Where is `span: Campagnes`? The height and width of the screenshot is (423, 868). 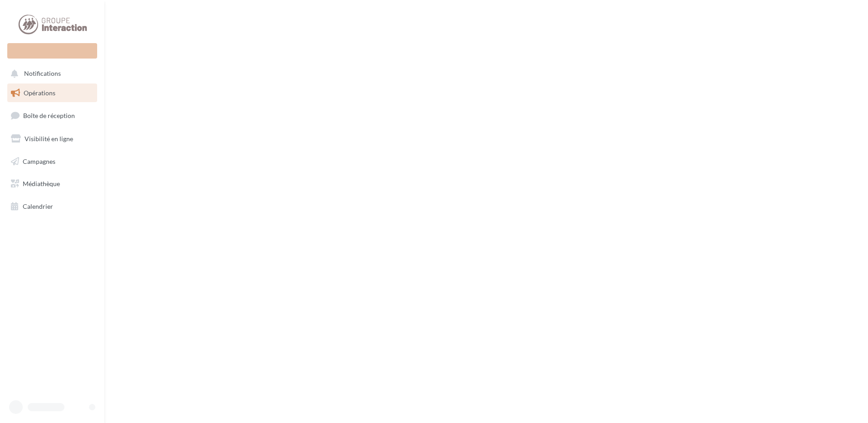
span: Campagnes is located at coordinates (39, 161).